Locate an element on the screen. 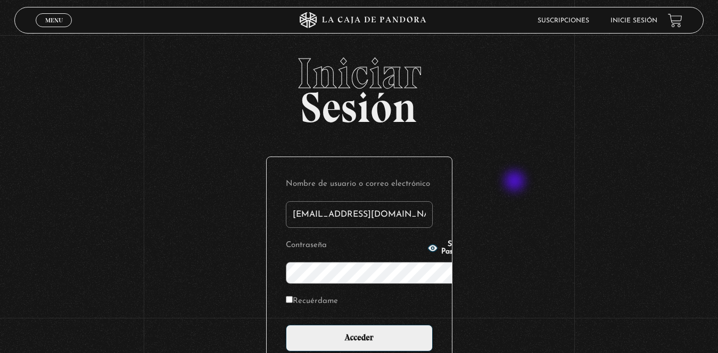 Image resolution: width=718 pixels, height=353 pixels. input: Recuérdame is located at coordinates (289, 299).